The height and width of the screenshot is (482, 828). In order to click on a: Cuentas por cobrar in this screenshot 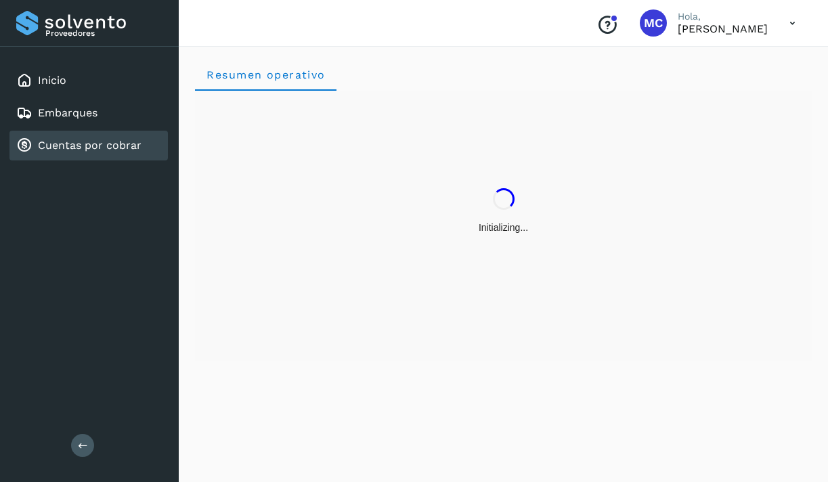, I will do `click(89, 145)`.